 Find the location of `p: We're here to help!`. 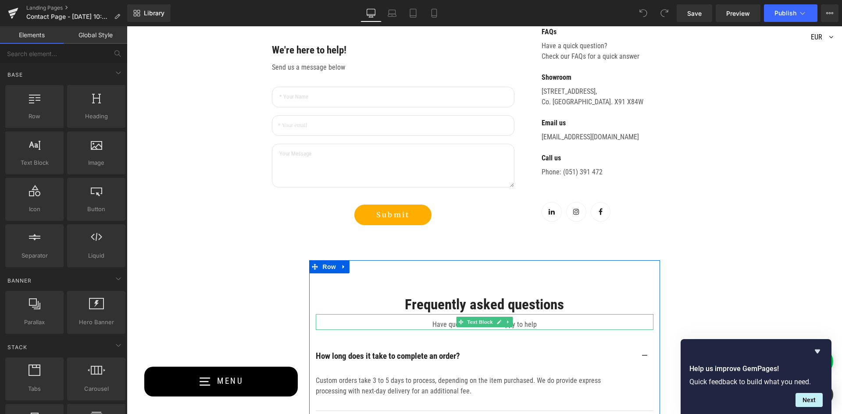

p: We're here to help! is located at coordinates (266, 24).